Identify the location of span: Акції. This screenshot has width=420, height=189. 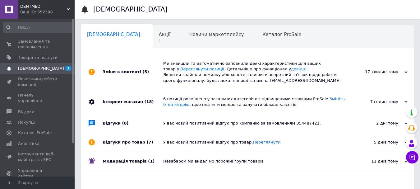
(165, 34).